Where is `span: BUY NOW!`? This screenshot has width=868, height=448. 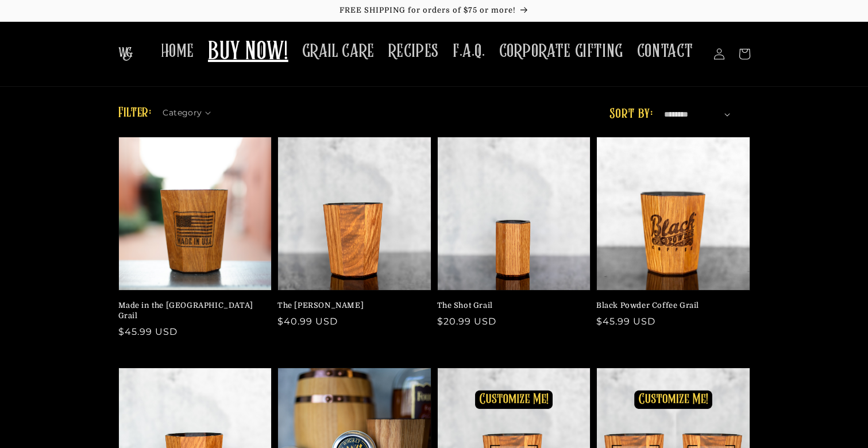 span: BUY NOW! is located at coordinates (248, 52).